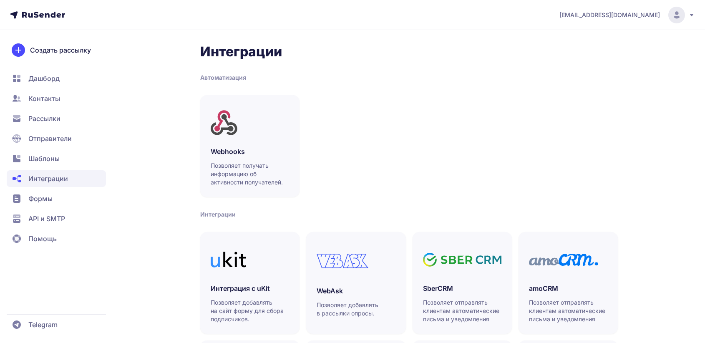  What do you see at coordinates (56, 325) in the screenshot?
I see `a: Telegram` at bounding box center [56, 325].